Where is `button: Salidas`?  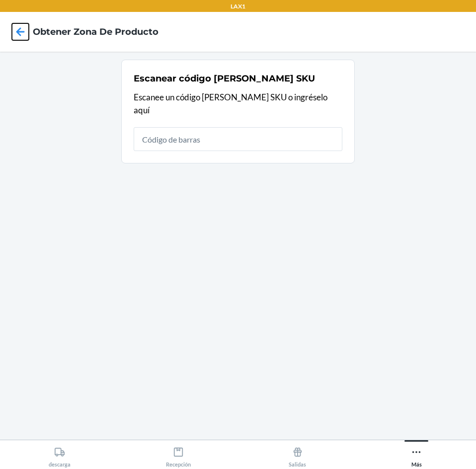 button: Salidas is located at coordinates (297, 454).